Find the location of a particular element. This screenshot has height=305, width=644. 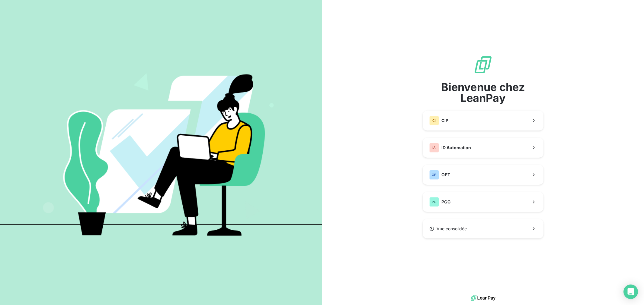

div: OE is located at coordinates (434, 175).